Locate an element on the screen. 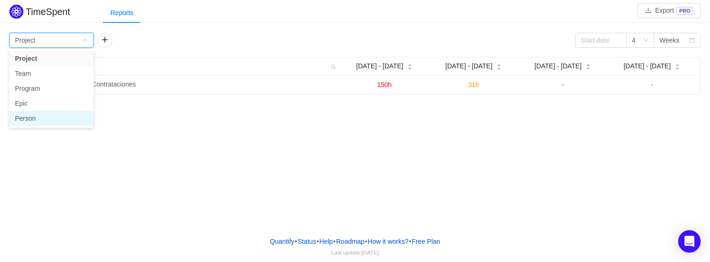  button: Free Plan is located at coordinates (426, 241).